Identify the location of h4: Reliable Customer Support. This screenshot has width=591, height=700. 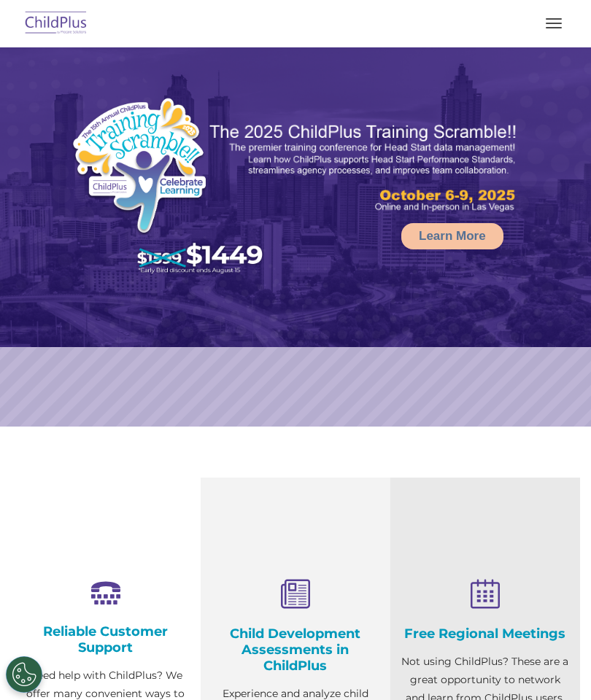
(106, 639).